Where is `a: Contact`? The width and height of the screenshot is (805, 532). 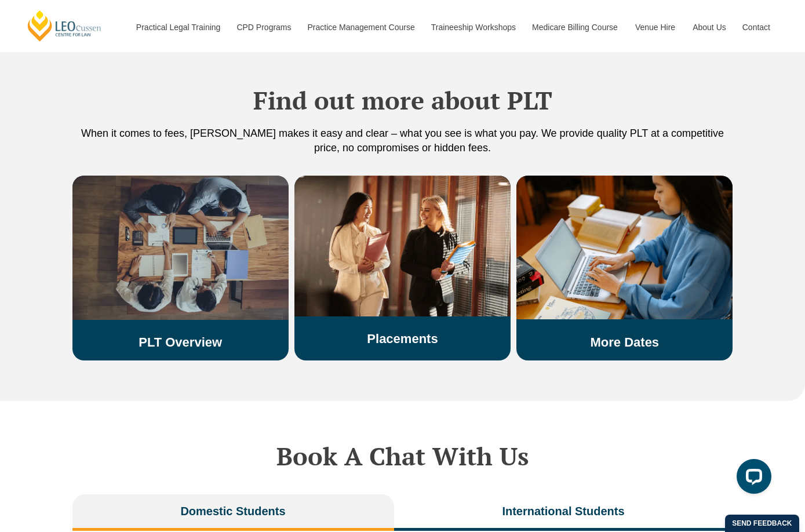 a: Contact is located at coordinates (757, 27).